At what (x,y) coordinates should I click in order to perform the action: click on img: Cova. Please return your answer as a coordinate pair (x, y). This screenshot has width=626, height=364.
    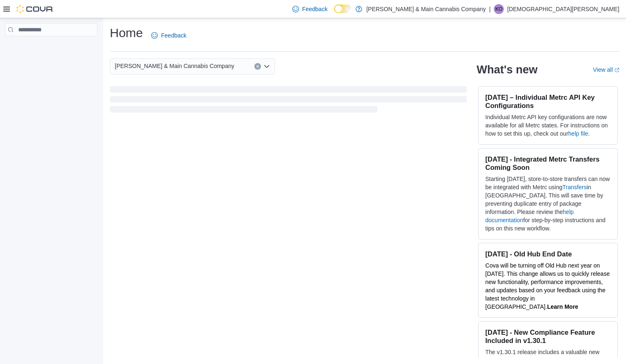
    Looking at the image, I should click on (35, 9).